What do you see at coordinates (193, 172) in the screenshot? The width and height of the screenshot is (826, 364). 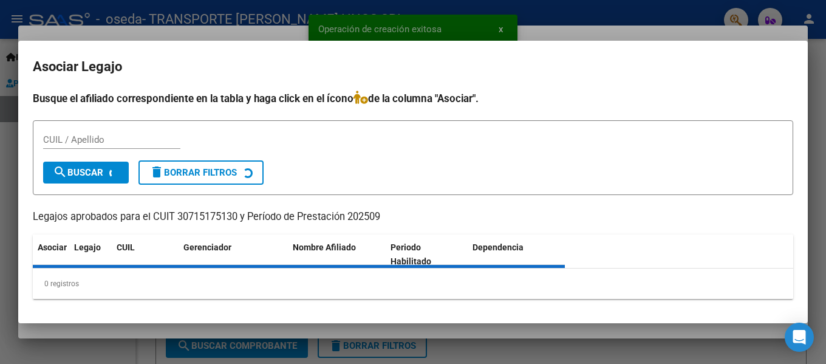 I see `span: Borrar Filtros` at bounding box center [193, 172].